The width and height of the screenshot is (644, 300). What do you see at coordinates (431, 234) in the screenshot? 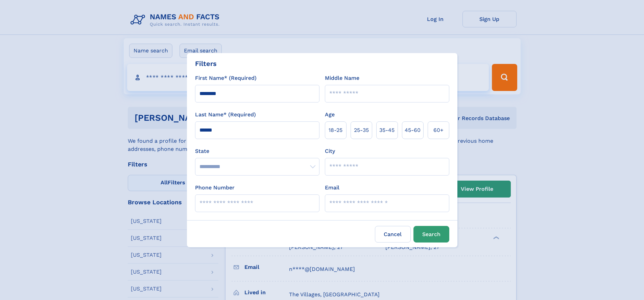
I see `button: Search` at bounding box center [431, 234].